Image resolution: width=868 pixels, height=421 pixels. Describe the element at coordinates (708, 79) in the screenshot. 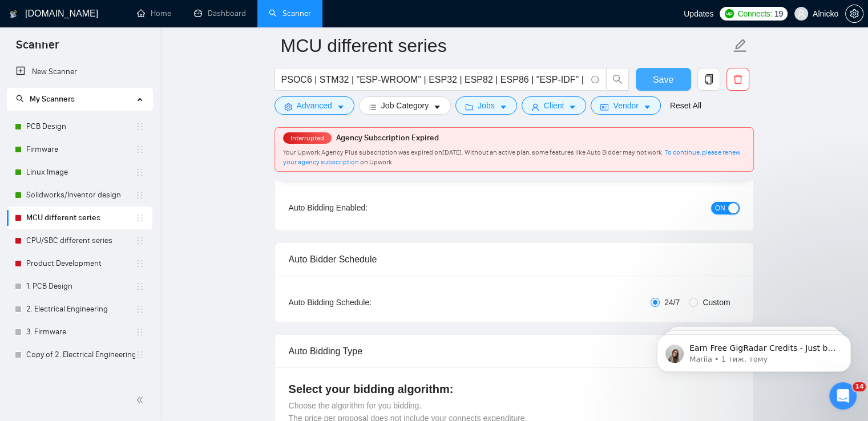

I see `span: copy` at that location.